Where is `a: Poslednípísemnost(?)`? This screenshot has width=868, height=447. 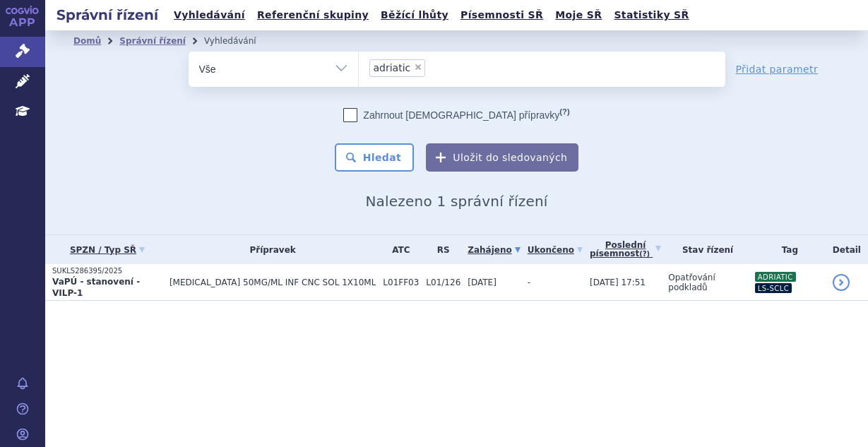
a: Poslednípísemnost(?) is located at coordinates (625, 250).